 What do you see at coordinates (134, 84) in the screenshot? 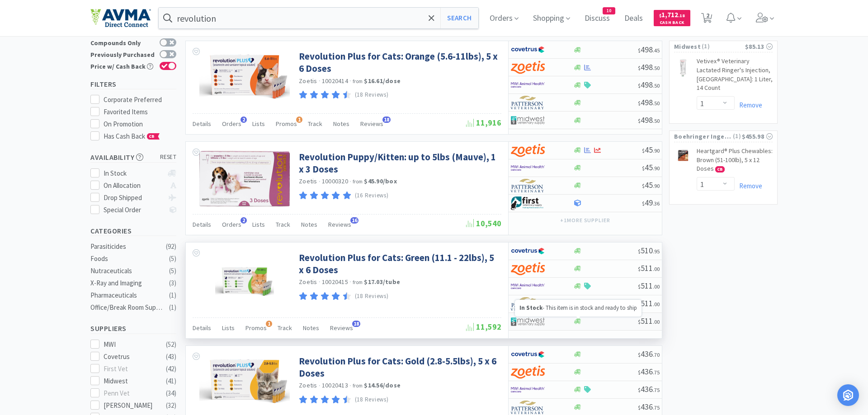
I see `h5: Filters` at bounding box center [134, 84].